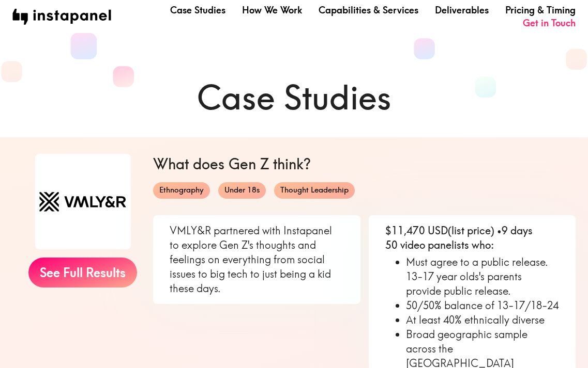  Describe the element at coordinates (549, 22) in the screenshot. I see `a: Get in Touch` at that location.